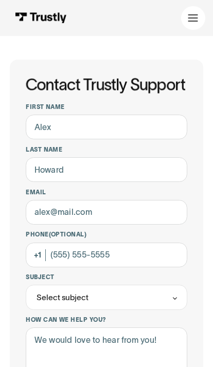  What do you see at coordinates (41, 17) in the screenshot?
I see `img: Trustly Logo` at bounding box center [41, 17].